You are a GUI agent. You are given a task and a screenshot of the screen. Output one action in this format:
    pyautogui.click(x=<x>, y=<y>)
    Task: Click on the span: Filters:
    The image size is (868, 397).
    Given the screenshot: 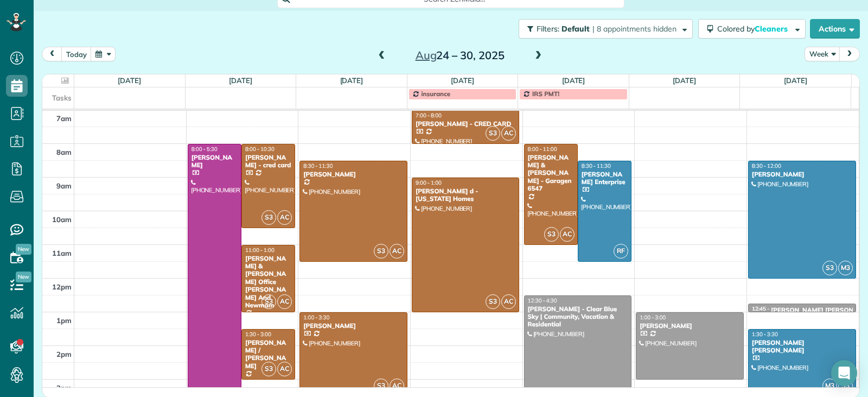 What is the action you would take?
    pyautogui.click(x=548, y=29)
    